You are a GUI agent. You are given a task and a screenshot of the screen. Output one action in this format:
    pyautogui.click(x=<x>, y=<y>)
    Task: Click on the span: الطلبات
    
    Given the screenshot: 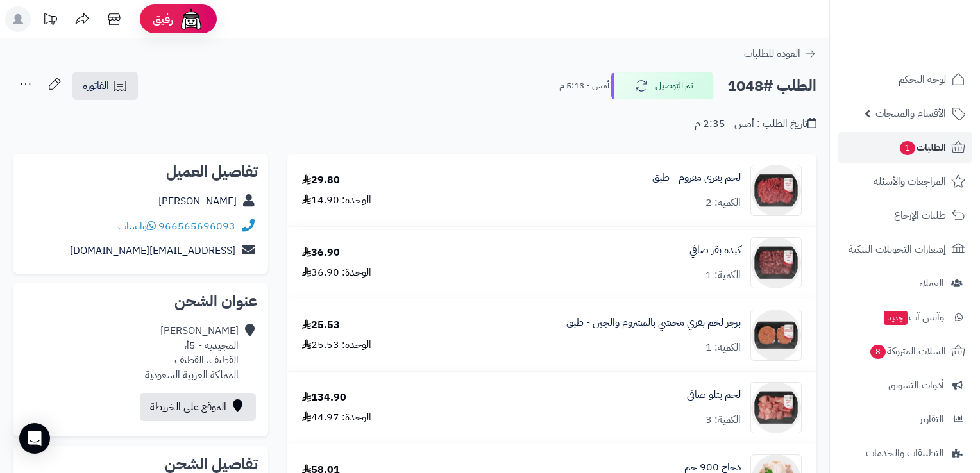 What is the action you would take?
    pyautogui.click(x=922, y=148)
    